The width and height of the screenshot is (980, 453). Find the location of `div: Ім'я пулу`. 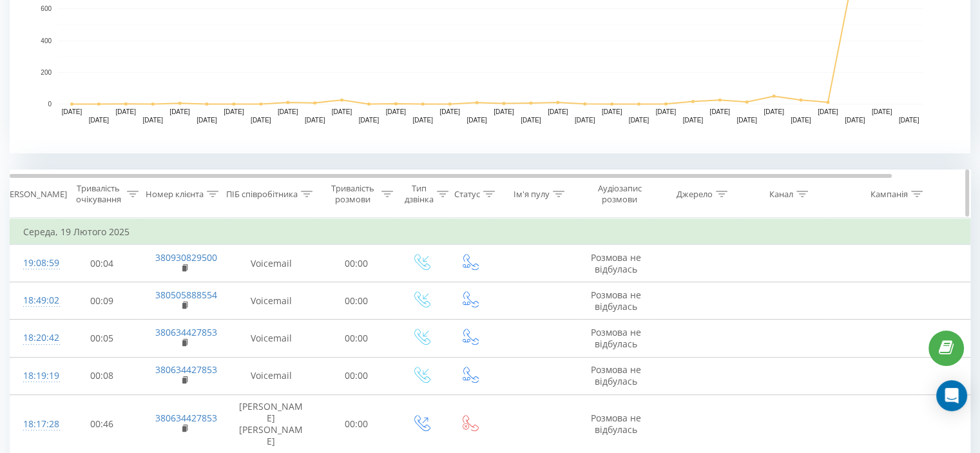

div: Ім'я пулу is located at coordinates (532, 194).